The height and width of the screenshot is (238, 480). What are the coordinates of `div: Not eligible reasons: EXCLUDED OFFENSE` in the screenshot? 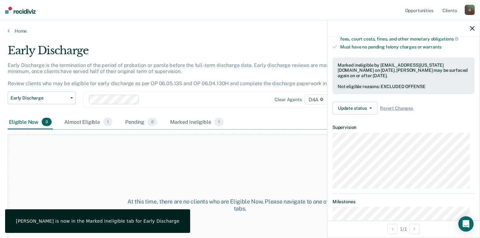 It's located at (404, 86).